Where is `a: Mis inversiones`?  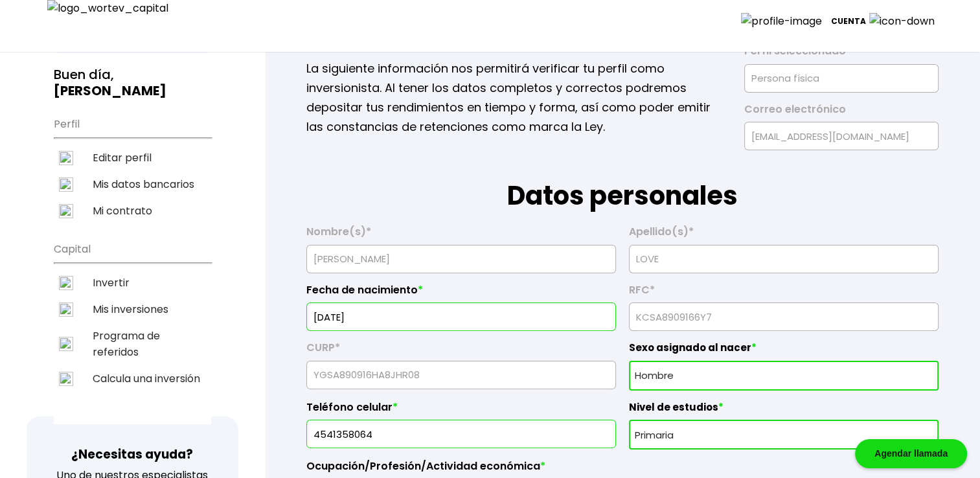 a: Mis inversiones is located at coordinates (132, 308).